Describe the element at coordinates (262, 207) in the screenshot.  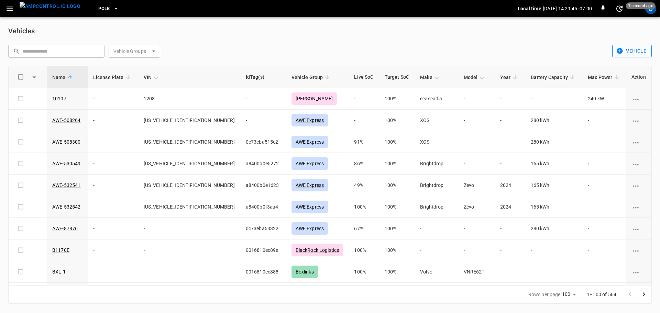
I see `span: a8400b0f3aa4` at that location.